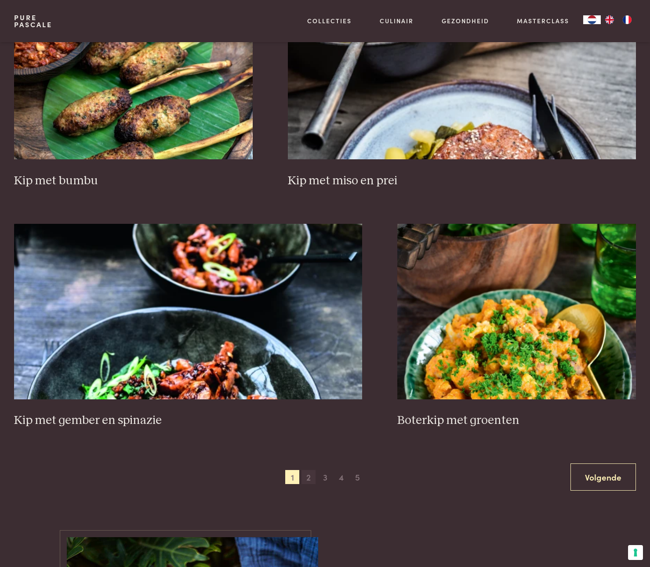  Describe the element at coordinates (357, 477) in the screenshot. I see `span: 5` at that location.